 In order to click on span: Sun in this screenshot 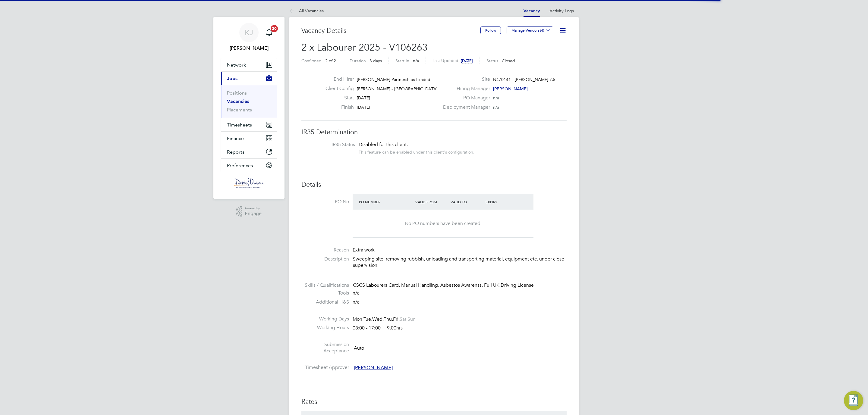, I will do `click(411, 319)`.